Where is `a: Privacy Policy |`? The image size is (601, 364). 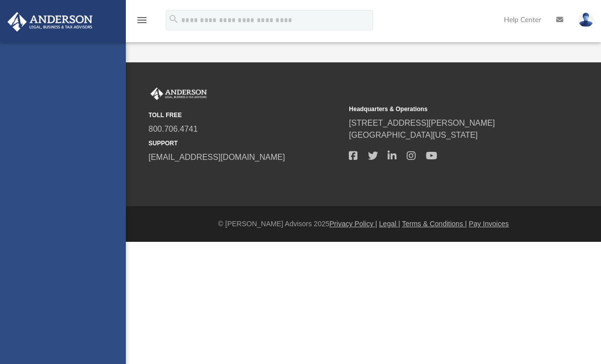 a: Privacy Policy | is located at coordinates (354, 224).